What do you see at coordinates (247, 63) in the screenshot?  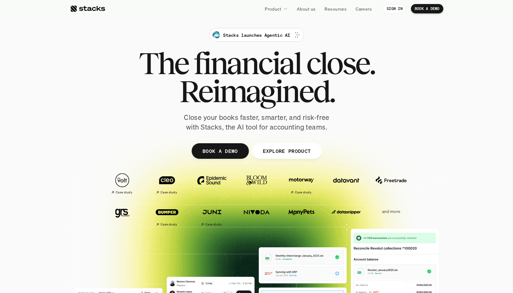 I see `span: financial` at bounding box center [247, 63].